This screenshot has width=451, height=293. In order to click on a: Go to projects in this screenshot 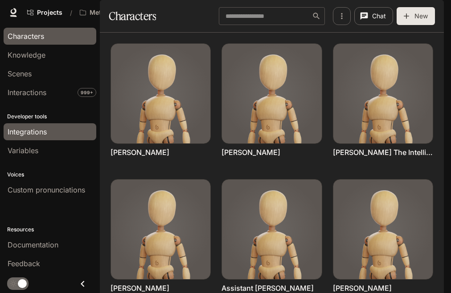, I will do `click(45, 12)`.